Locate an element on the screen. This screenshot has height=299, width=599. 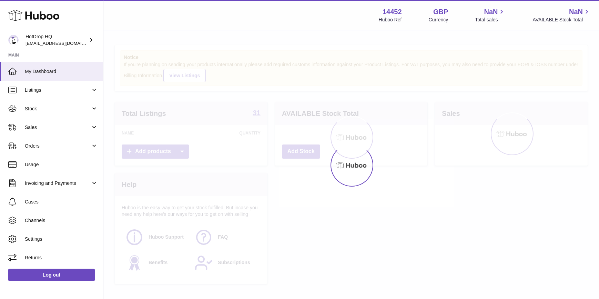
span: AVAILABLE Stock Total is located at coordinates (562, 20).